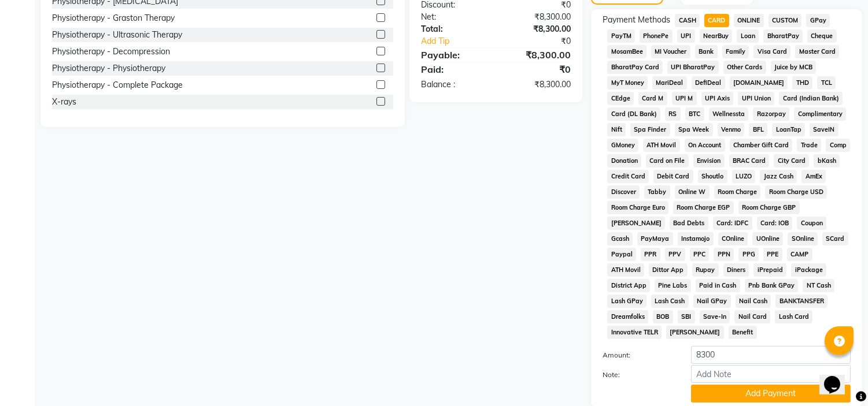 The height and width of the screenshot is (406, 868). What do you see at coordinates (752, 317) in the screenshot?
I see `span: Nail Card` at bounding box center [752, 317].